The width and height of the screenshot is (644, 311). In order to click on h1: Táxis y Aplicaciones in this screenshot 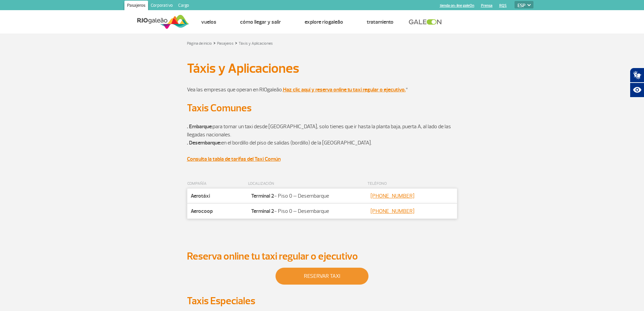, I will do `click(322, 68)`.